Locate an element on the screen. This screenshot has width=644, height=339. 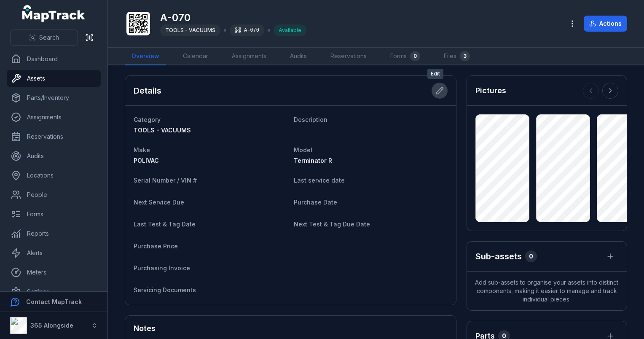
a: Calendar is located at coordinates (196, 57).